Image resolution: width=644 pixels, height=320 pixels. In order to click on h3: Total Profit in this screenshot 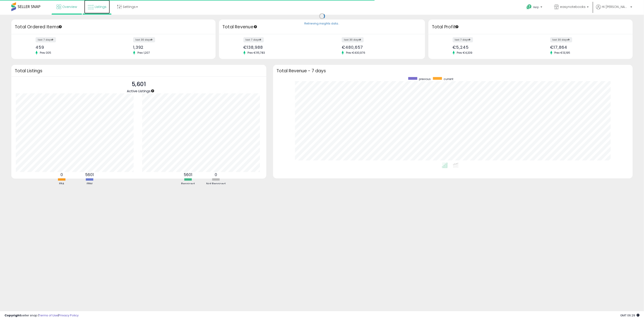, I will do `click(531, 27)`.